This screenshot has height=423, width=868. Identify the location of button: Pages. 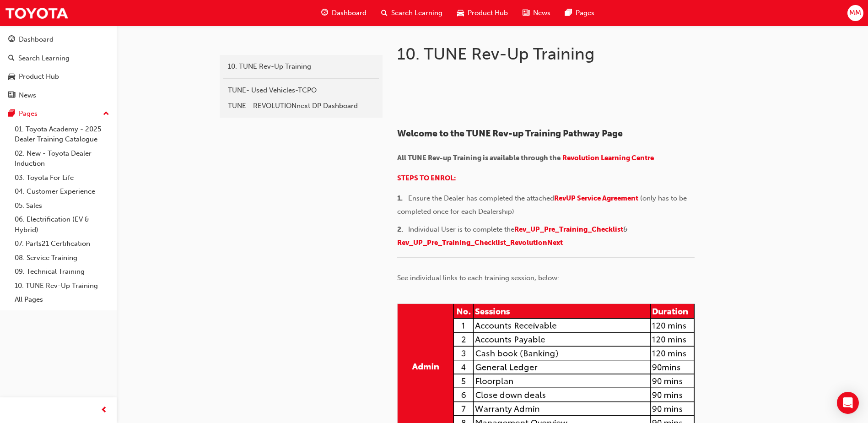
(58, 114).